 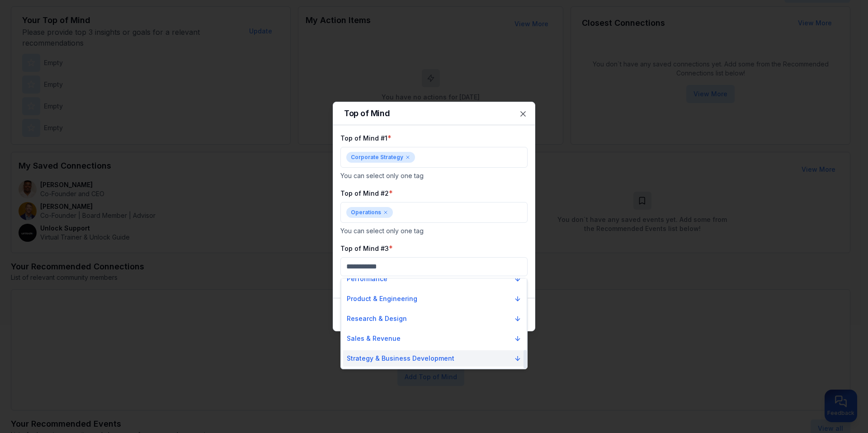 What do you see at coordinates (377, 319) in the screenshot?
I see `p: Research & Design` at bounding box center [377, 319].